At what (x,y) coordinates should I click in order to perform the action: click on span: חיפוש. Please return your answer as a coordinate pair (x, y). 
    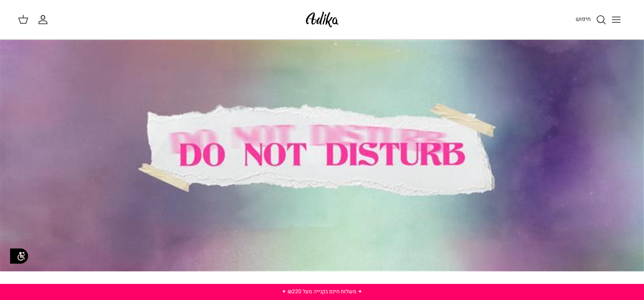
    Looking at the image, I should click on (583, 19).